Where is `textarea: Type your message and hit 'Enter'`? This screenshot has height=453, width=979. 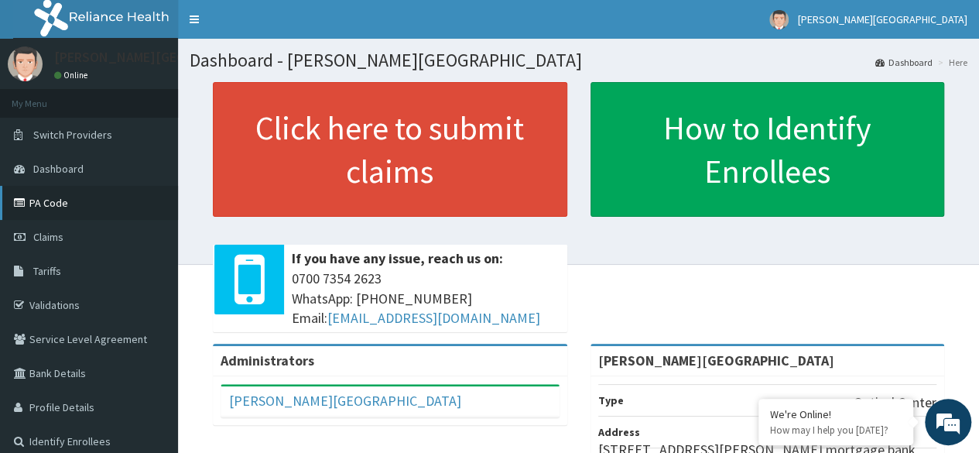
textarea: Type your message and hit 'Enter' is located at coordinates (151, 321).